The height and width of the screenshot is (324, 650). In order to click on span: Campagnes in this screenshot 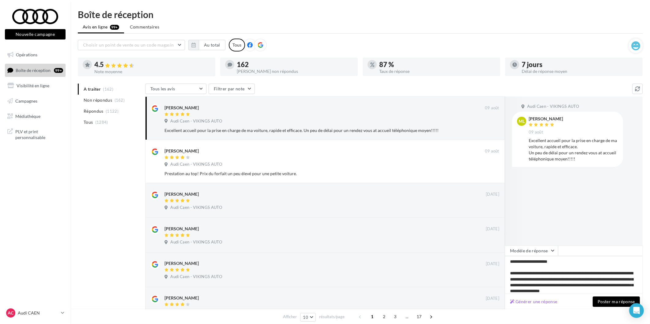, I will do `click(26, 101)`.